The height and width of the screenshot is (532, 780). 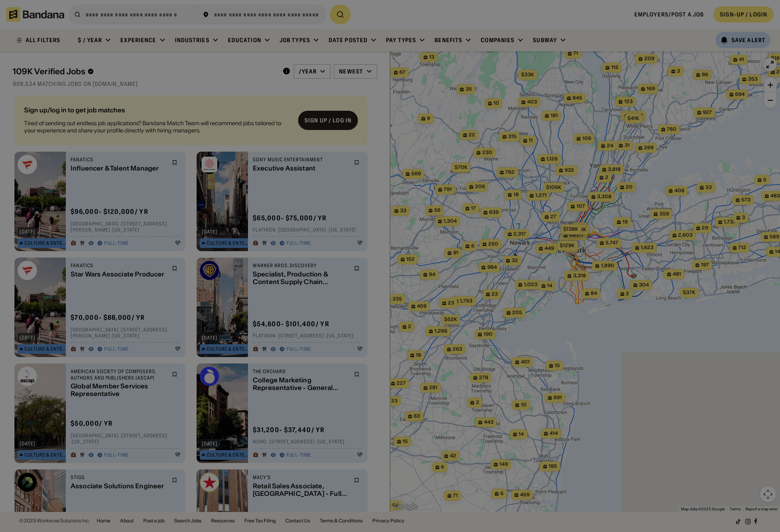 What do you see at coordinates (301, 160) in the screenshot?
I see `div: Sony Music Entertainment` at bounding box center [301, 160].